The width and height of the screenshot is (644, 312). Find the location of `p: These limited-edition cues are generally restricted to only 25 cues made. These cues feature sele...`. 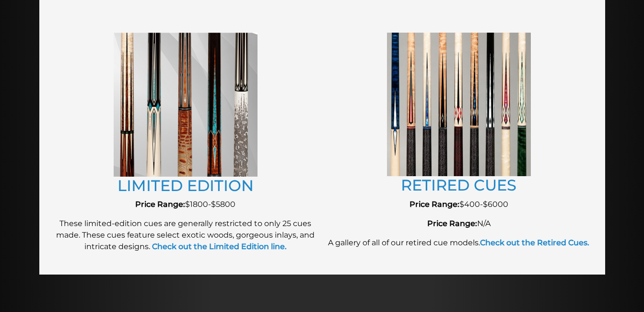

p: These limited-edition cues are generally restricted to only 25 cues made. These cues feature sele... is located at coordinates (186, 235).